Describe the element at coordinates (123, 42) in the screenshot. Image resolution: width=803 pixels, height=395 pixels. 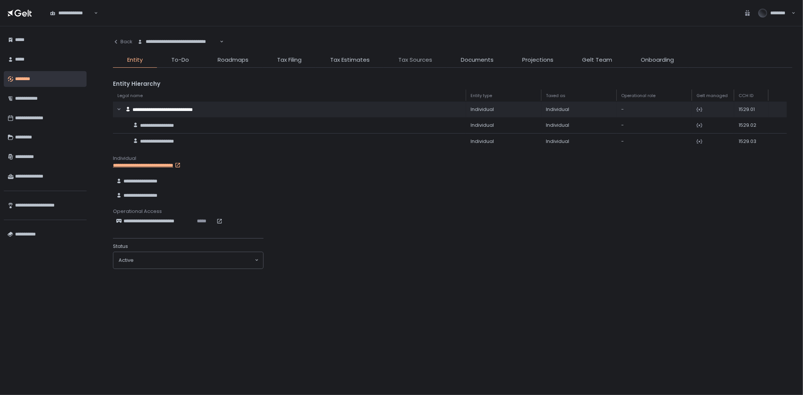
I see `div: Back` at that location.